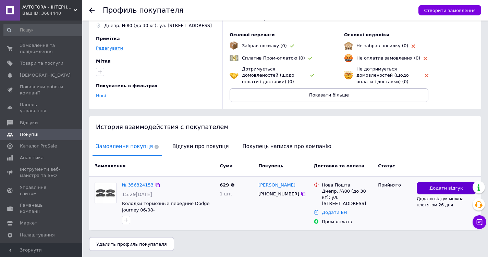 This screenshot has width=488, height=257. What do you see at coordinates (446, 188) in the screenshot?
I see `button: Додати відгук` at bounding box center [446, 188].